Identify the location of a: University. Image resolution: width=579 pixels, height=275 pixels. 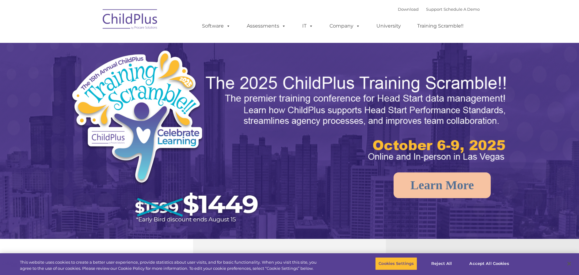
(388, 26).